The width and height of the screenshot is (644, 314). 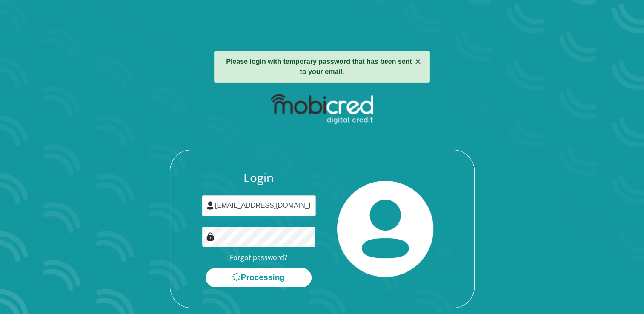 I want to click on a: Forgot password?, so click(x=258, y=257).